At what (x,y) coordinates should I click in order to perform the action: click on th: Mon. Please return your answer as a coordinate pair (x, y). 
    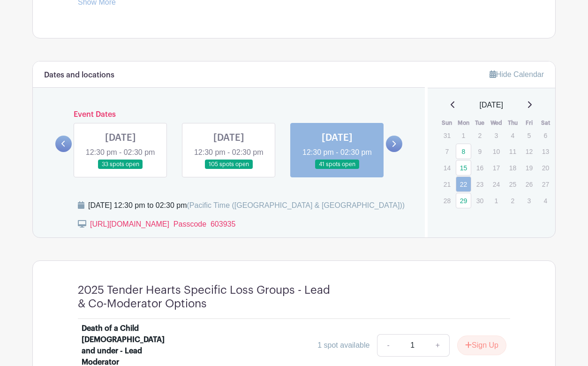
    Looking at the image, I should click on (464, 123).